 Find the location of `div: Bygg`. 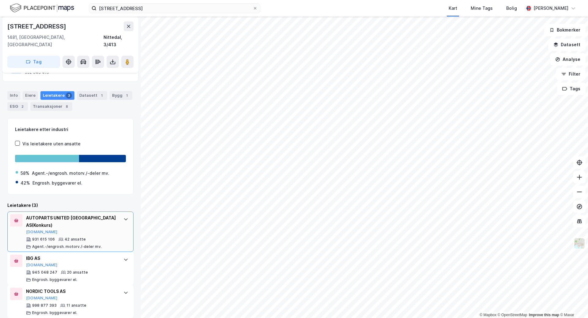

div: Bygg is located at coordinates (121, 96).